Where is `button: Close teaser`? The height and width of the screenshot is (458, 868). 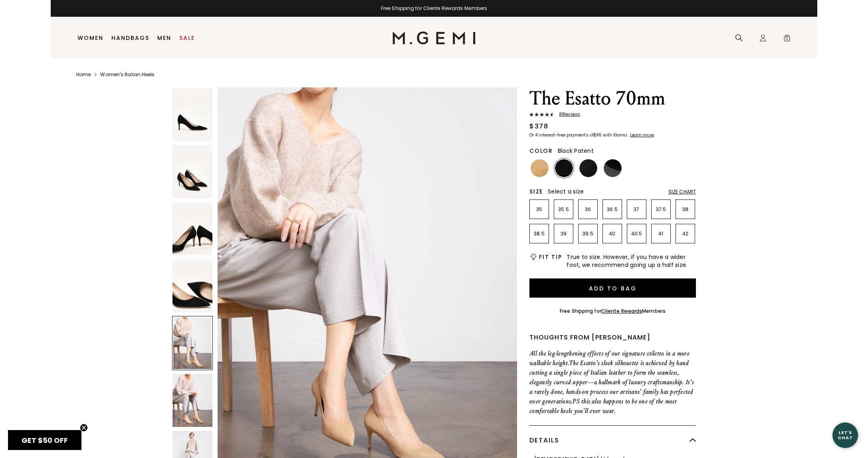 button: Close teaser is located at coordinates (84, 428).